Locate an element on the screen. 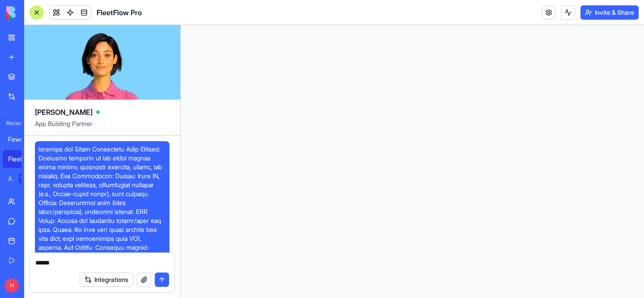  img: logo is located at coordinates (34, 13).